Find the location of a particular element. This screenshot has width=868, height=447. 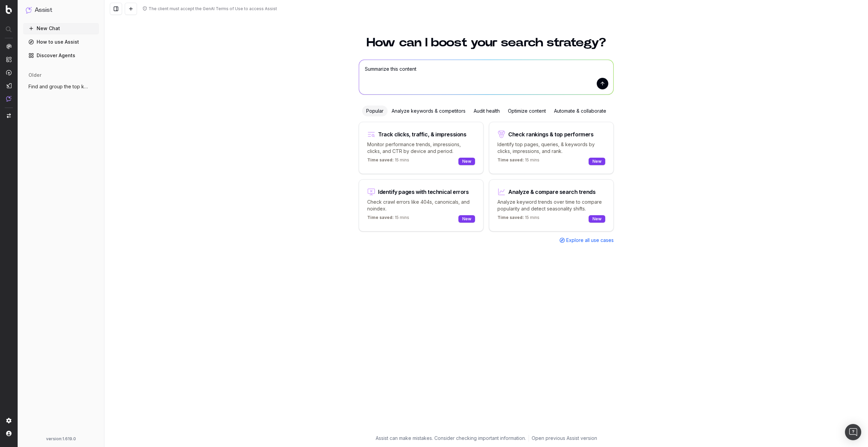

p: Monitor performance trends, impressions, clicks, and CTR by device and period. is located at coordinates (421, 148).